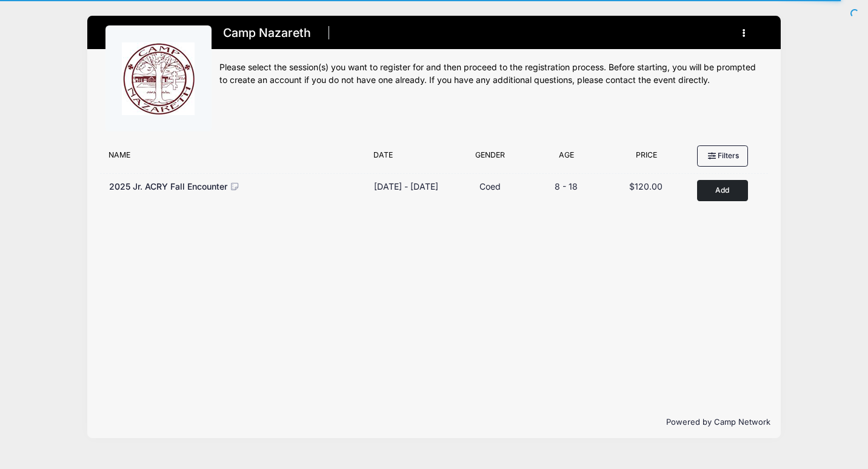 Image resolution: width=868 pixels, height=469 pixels. Describe the element at coordinates (490, 186) in the screenshot. I see `span: Coed` at that location.